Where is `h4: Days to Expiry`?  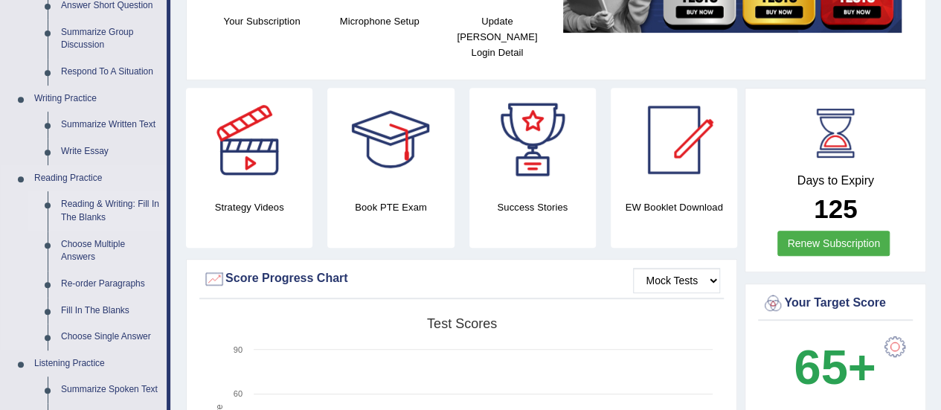 h4: Days to Expiry is located at coordinates (836, 181).